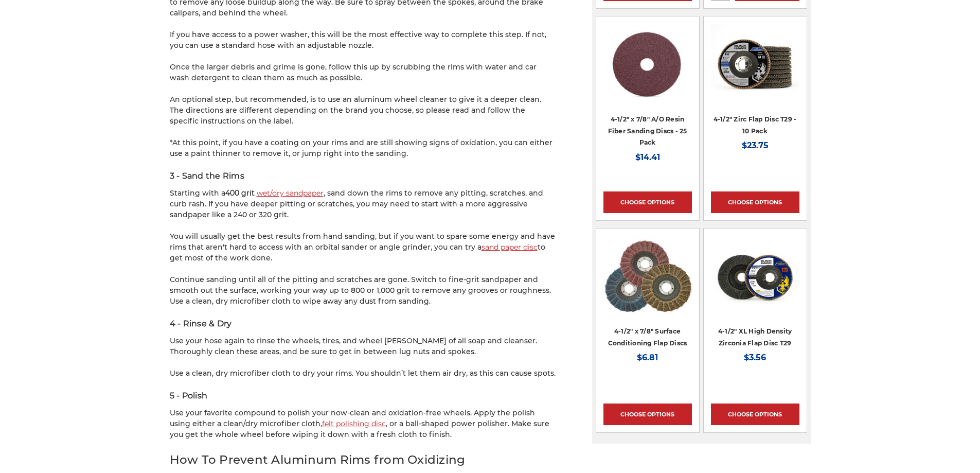 This screenshot has height=473, width=980. Describe the element at coordinates (755, 357) in the screenshot. I see `span: $3.56` at that location.